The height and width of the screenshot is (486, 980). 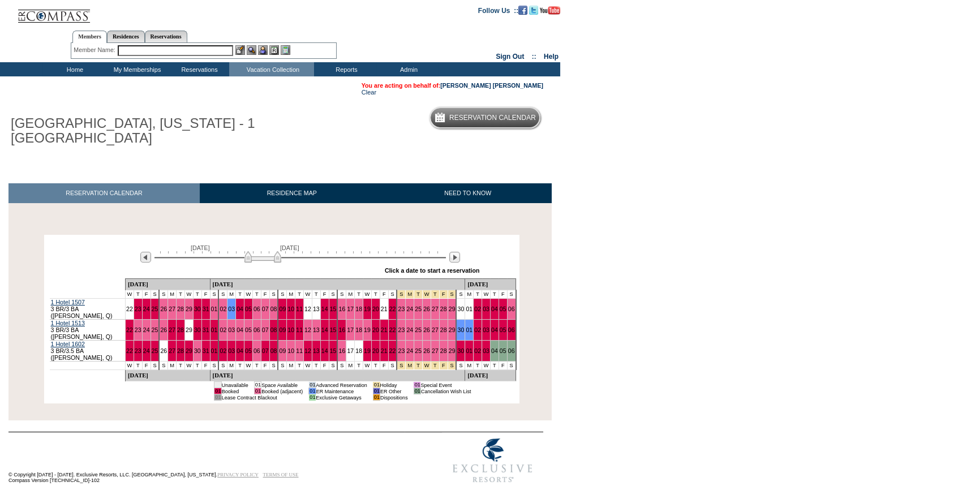 I want to click on img: b_edit.gif, so click(x=239, y=49).